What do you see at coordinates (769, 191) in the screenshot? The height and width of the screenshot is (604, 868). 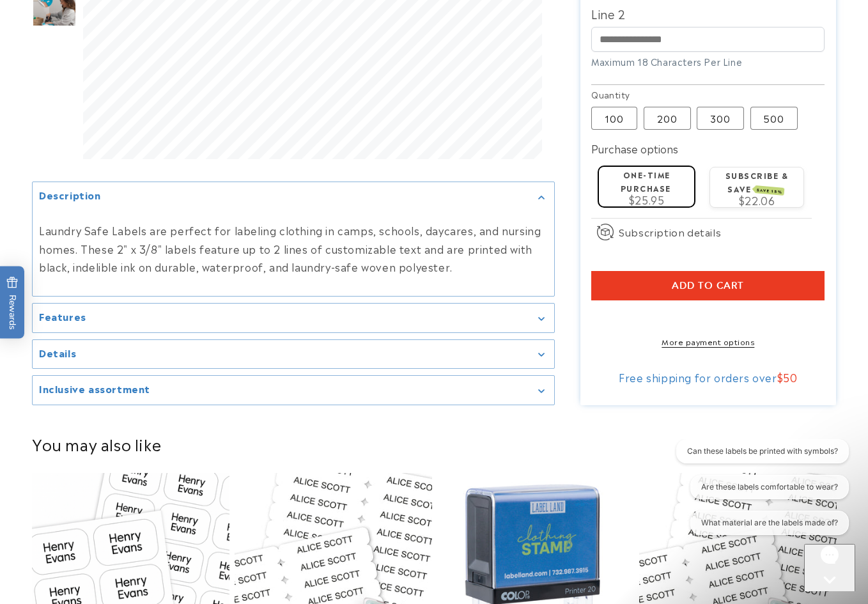 I see `span: SAVE 15%` at bounding box center [769, 191].